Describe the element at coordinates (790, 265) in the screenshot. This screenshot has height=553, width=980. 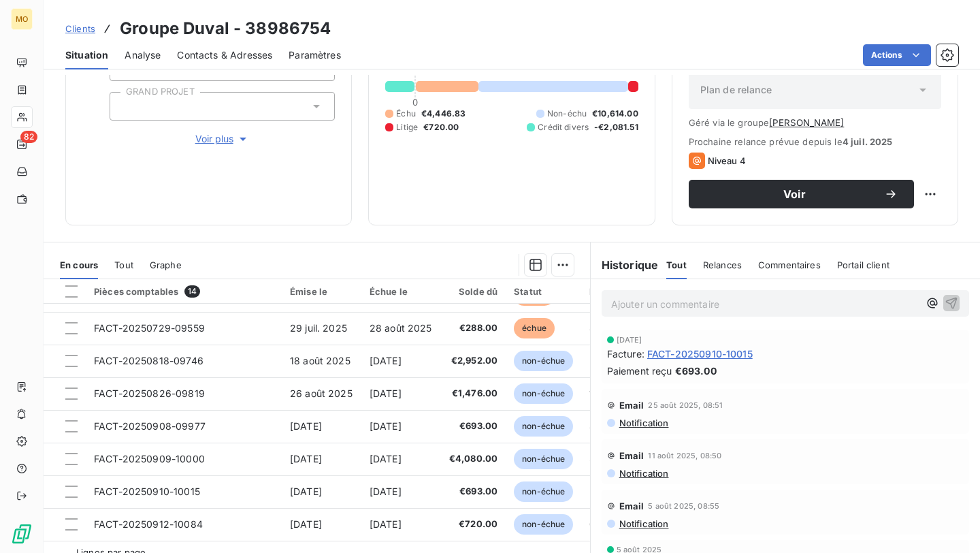
I see `span: Commentaires` at that location.